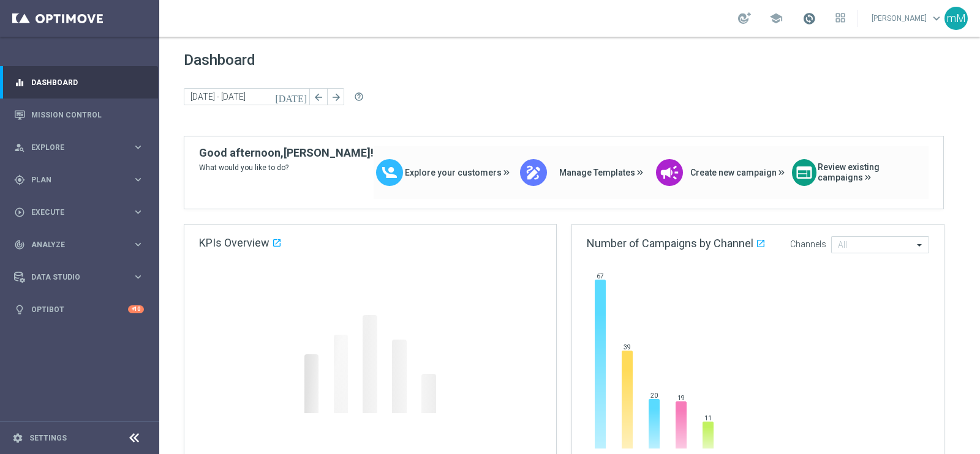 This screenshot has height=454, width=980. Describe the element at coordinates (73, 245) in the screenshot. I see `div: Analyze` at that location.